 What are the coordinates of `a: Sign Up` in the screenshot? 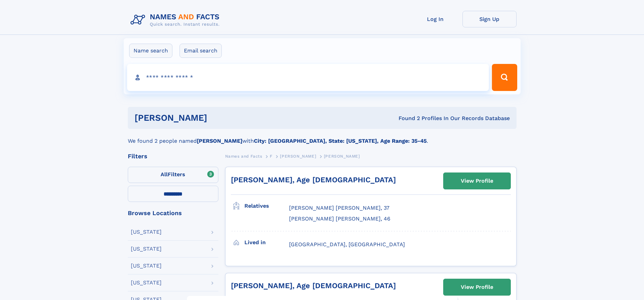 It's located at (490, 19).